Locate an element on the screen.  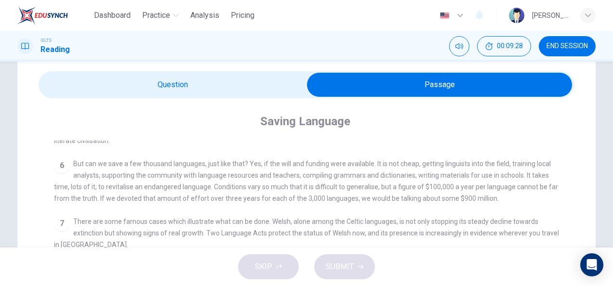
span: Dashboard is located at coordinates (112, 15).